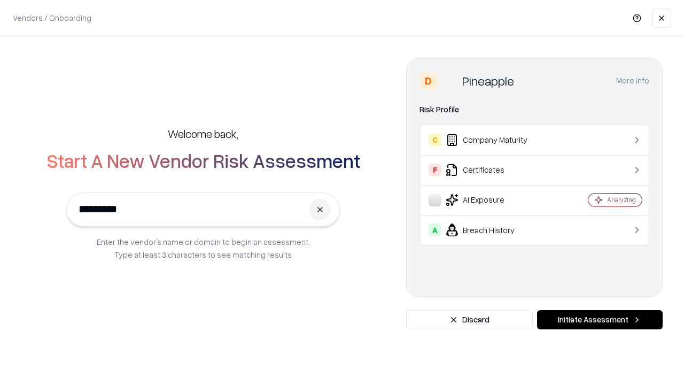 The width and height of the screenshot is (684, 385). Describe the element at coordinates (435, 230) in the screenshot. I see `div: A` at that location.